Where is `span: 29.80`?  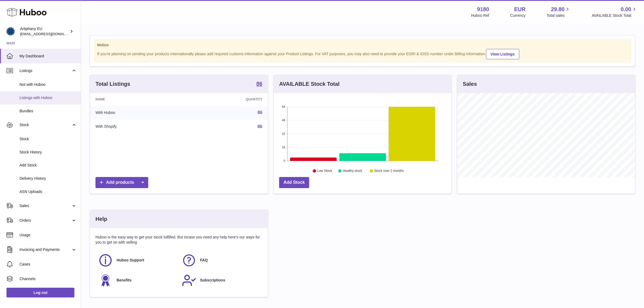
span: 29.80 is located at coordinates (558, 9).